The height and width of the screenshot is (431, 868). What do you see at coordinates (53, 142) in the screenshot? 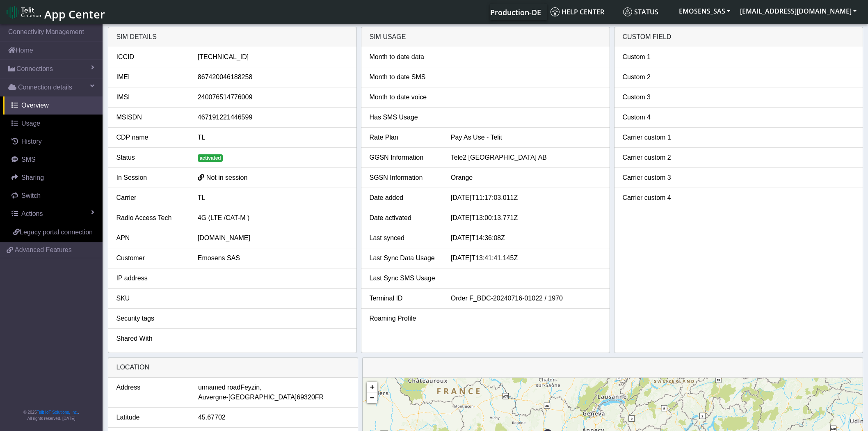
I see `a: History` at bounding box center [53, 142].